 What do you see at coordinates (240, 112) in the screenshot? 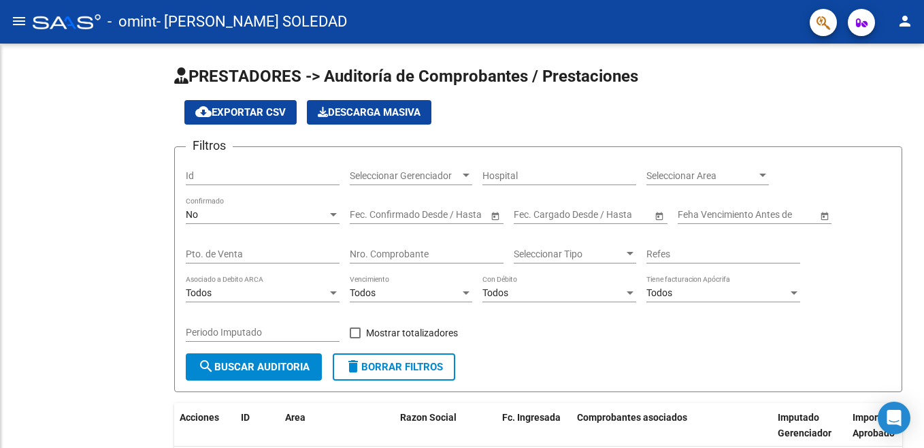
I see `button: Exportar CSV` at bounding box center [240, 112].